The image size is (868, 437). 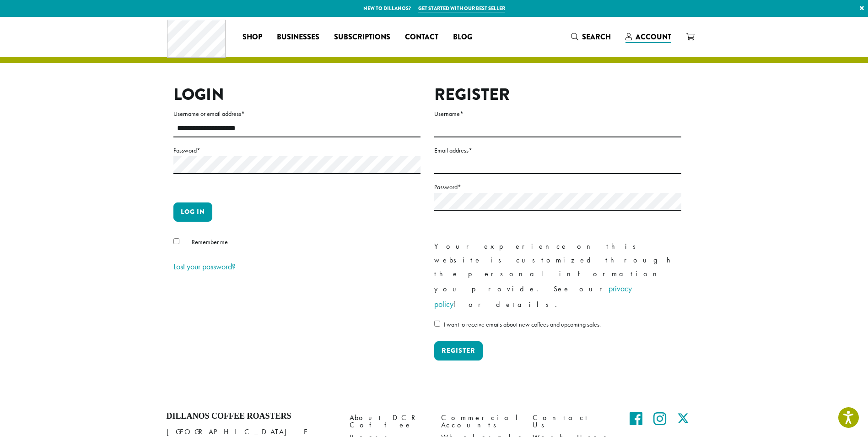 What do you see at coordinates (298, 37) in the screenshot?
I see `span: Businesses` at bounding box center [298, 37].